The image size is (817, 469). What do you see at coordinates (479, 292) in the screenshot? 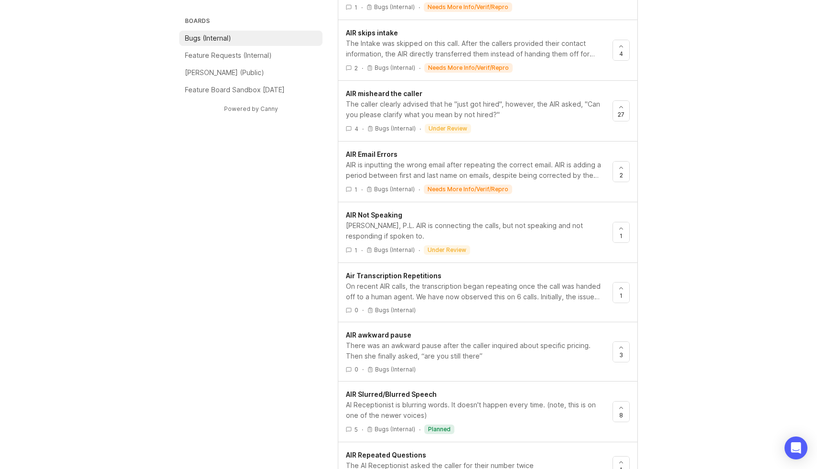
I see `a: Air Transcription RepetitionsOn recent AIR calls, the transcription began repeating once the call...` at bounding box center [479, 292].